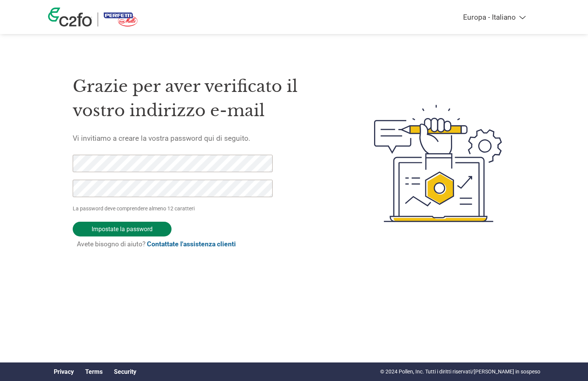  What do you see at coordinates (63, 371) in the screenshot?
I see `a: Privacy` at bounding box center [63, 371].